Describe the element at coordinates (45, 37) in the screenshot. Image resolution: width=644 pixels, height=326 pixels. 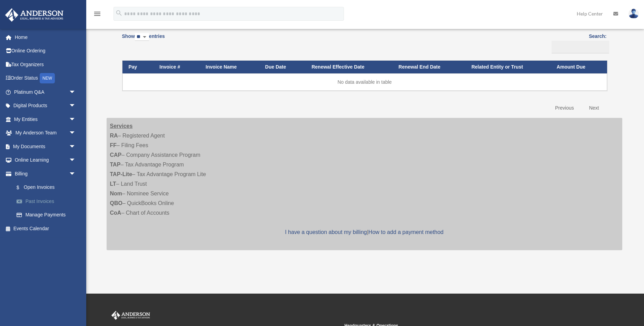
I see `a: Home` at that location.